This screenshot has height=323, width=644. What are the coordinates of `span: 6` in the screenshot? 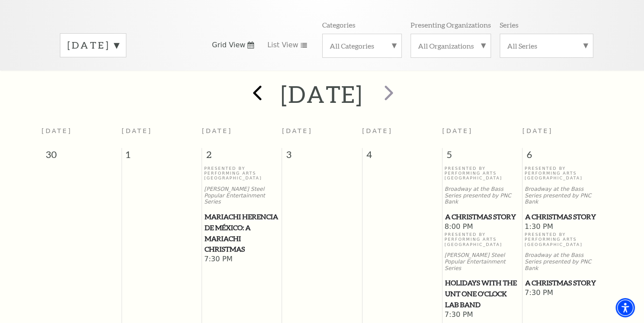 It's located at (562, 157).